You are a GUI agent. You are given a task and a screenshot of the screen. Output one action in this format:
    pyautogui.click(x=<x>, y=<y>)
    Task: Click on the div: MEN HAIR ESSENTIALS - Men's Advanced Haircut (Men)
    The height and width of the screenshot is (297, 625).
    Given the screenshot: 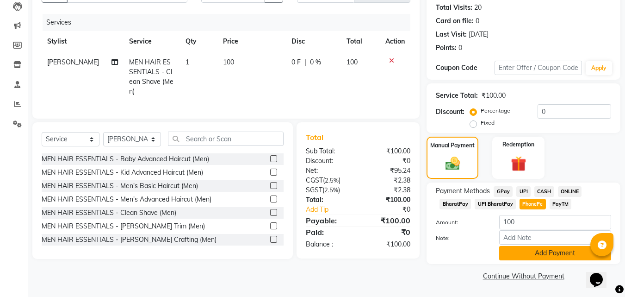 What is the action you would take?
    pyautogui.click(x=126, y=199)
    